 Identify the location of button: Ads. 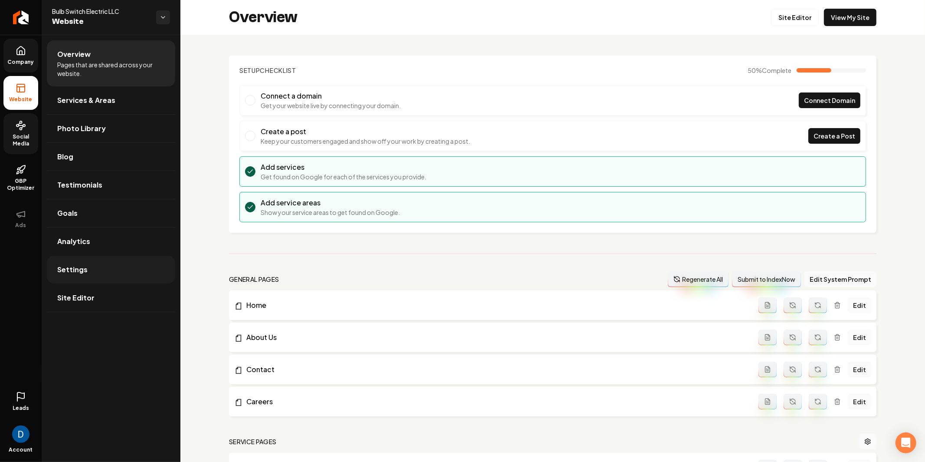
(21, 219).